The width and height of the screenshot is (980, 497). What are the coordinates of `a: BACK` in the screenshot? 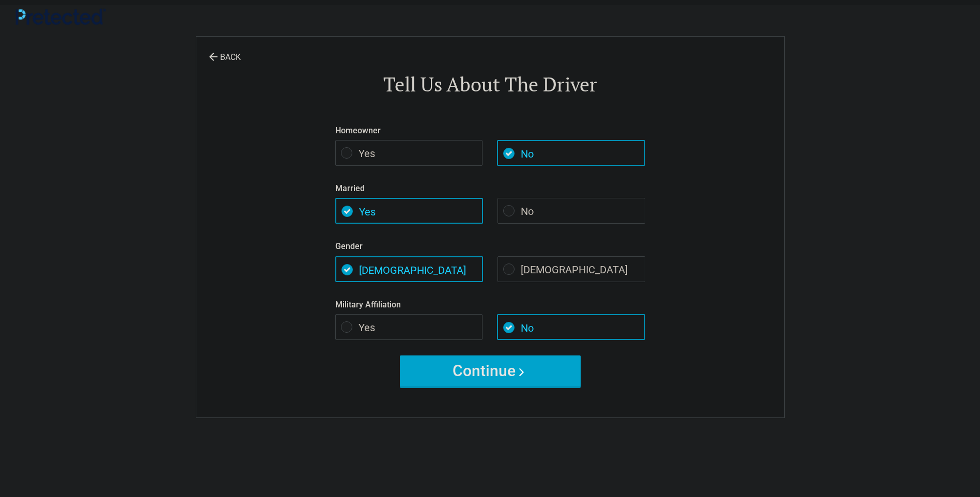 It's located at (225, 52).